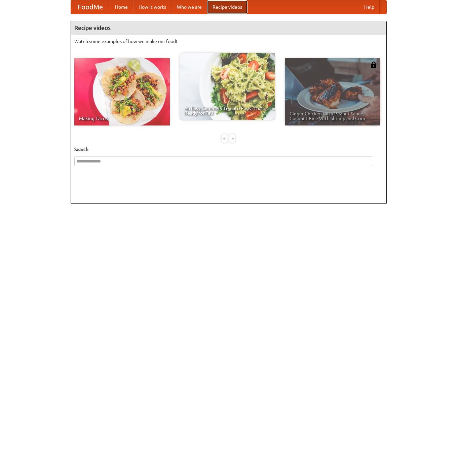 The height and width of the screenshot is (476, 457). What do you see at coordinates (229, 42) in the screenshot?
I see `p: Watch some examples of how we make our food!` at bounding box center [229, 42].